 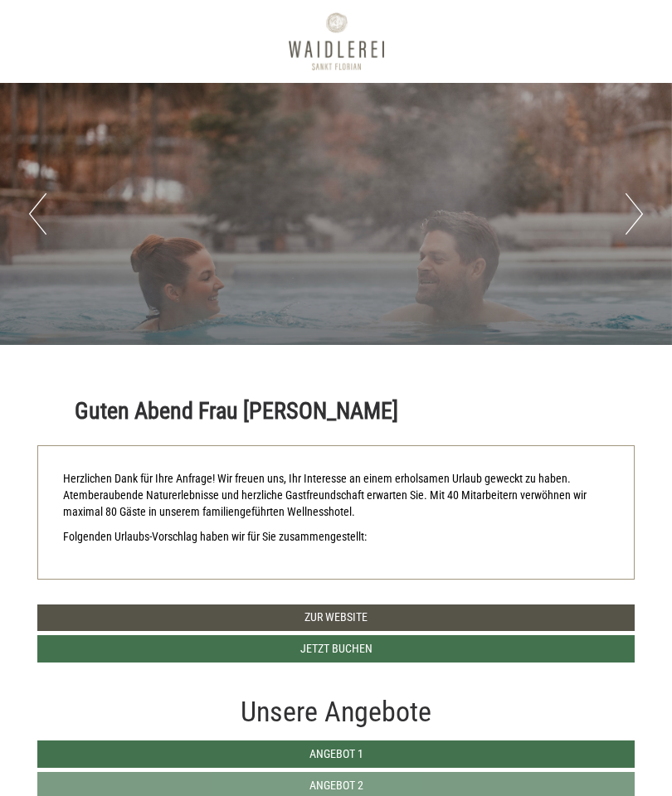 I want to click on p: Herzlichen Dank für Ihre Anfrage! Wir freuen uns, Ihr Interesse an einem erholsamen Urlaub geweck..., so click(x=336, y=496).